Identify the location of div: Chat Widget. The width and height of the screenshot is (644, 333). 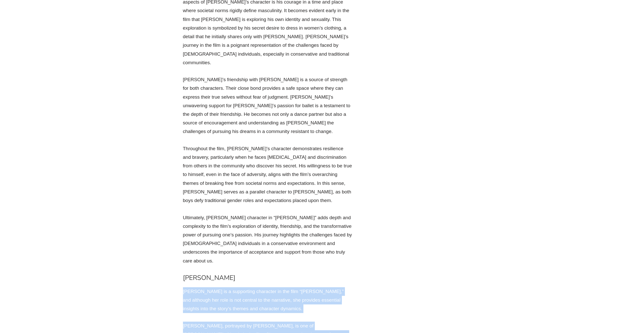
(601, 304).